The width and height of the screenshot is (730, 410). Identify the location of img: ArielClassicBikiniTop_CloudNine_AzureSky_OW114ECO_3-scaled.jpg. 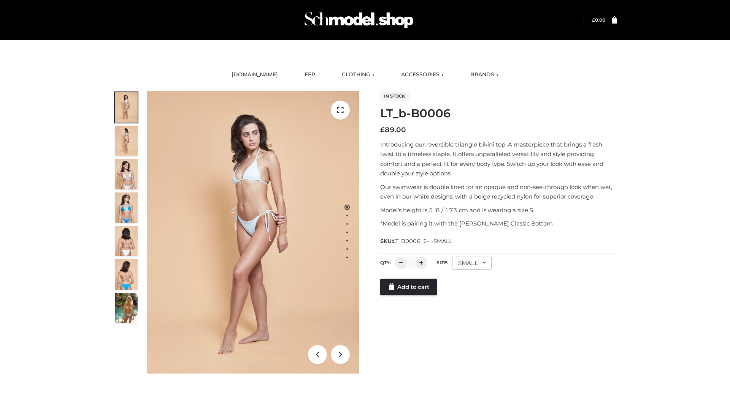
(126, 174).